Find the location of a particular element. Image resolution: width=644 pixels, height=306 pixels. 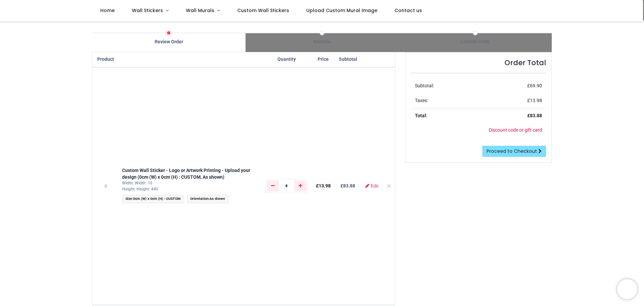

span: Width: Width: 10 is located at coordinates (137, 183).